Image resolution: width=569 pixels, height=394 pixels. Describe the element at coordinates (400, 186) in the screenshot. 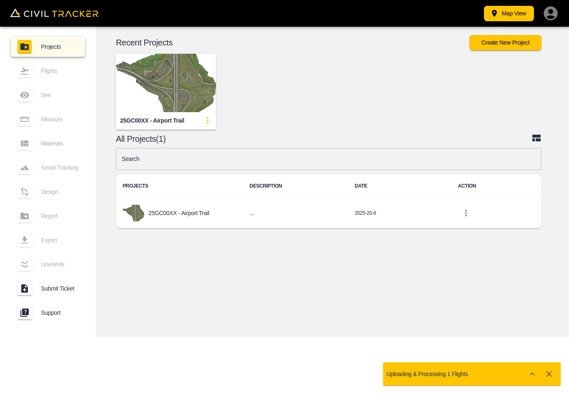

I see `th: DATE` at that location.